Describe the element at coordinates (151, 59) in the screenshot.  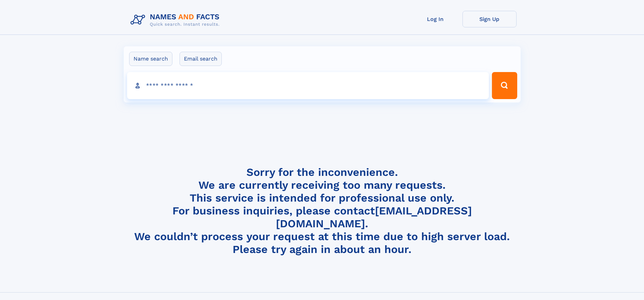
I see `label: Name search` at that location.